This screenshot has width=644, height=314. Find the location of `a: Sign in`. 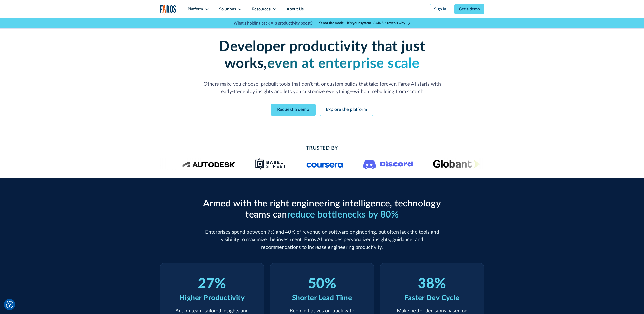

a: Sign in is located at coordinates (440, 9).